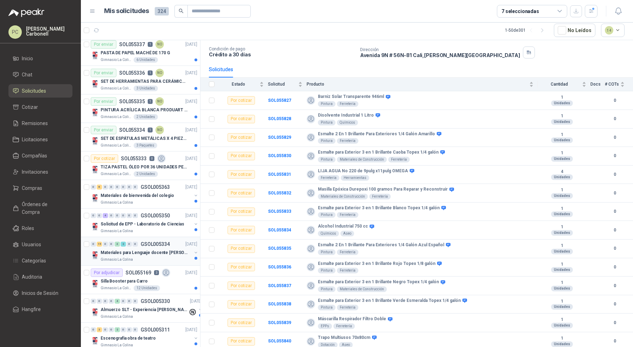  I want to click on th: Cantidad, so click(564, 84).